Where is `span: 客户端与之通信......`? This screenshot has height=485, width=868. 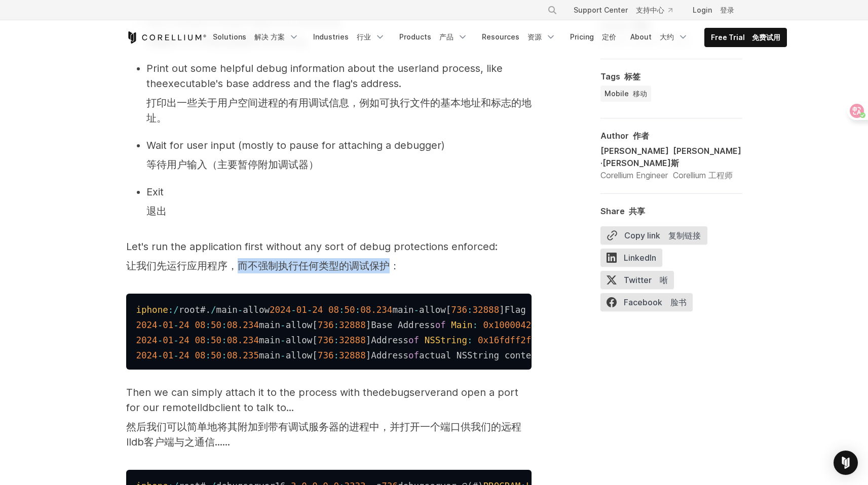 span: 客户端与之通信...... is located at coordinates (187, 442).